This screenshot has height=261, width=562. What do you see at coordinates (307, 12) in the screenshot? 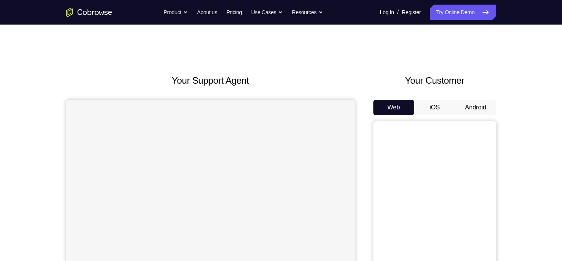
I see `button: Resources` at bounding box center [307, 12].